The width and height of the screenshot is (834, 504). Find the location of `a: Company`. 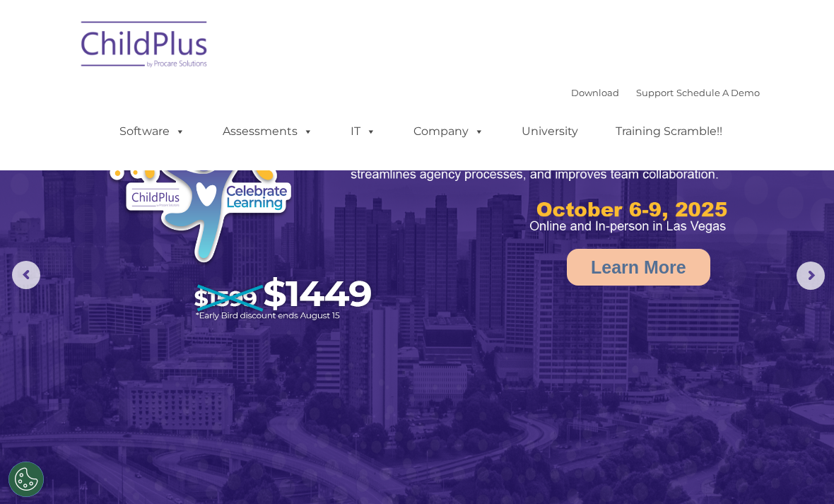

a: Company is located at coordinates (449, 131).